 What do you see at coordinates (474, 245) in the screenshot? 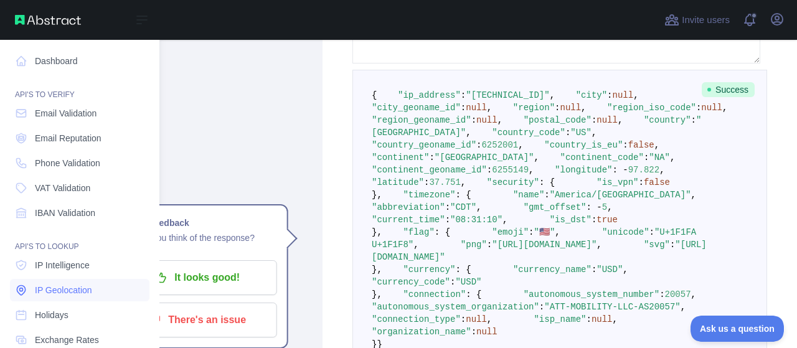
I see `span: "png"` at bounding box center [474, 245].